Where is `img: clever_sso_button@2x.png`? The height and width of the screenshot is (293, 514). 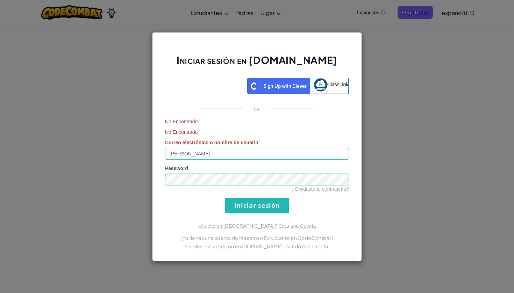
img: clever_sso_button@2x.png is located at coordinates (279, 86).